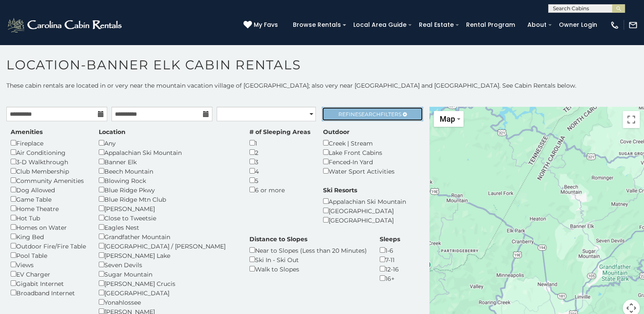 The width and height of the screenshot is (644, 314). What do you see at coordinates (490, 25) in the screenshot?
I see `a: Rental Program` at bounding box center [490, 25].